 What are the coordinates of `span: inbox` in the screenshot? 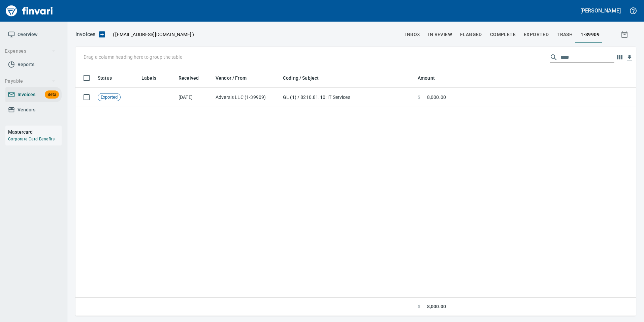 It's located at (412, 35).